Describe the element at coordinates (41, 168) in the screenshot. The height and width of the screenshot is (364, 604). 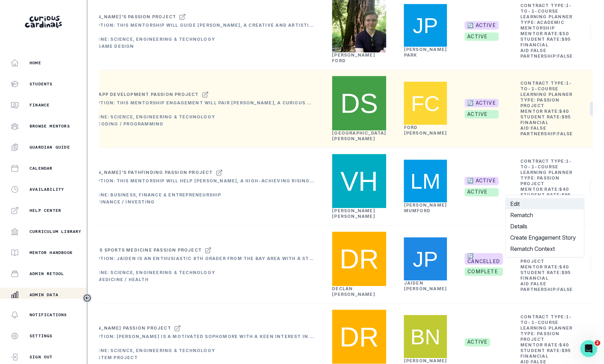
I see `p: Calendar` at that location.